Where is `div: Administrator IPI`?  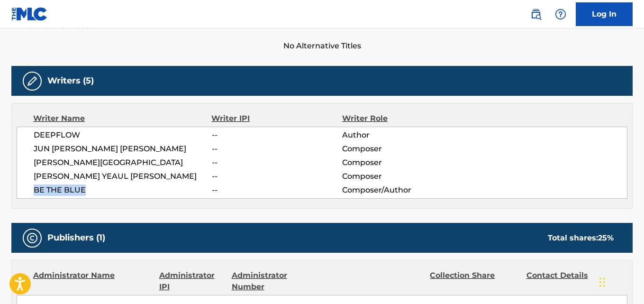 div: Administrator IPI is located at coordinates (192, 281).